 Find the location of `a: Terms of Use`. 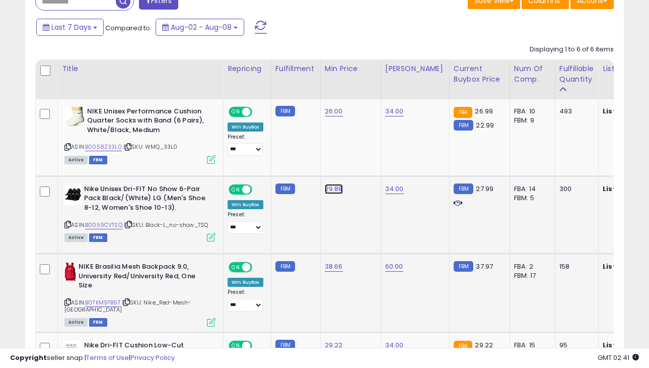

a: Terms of Use is located at coordinates (107, 357).